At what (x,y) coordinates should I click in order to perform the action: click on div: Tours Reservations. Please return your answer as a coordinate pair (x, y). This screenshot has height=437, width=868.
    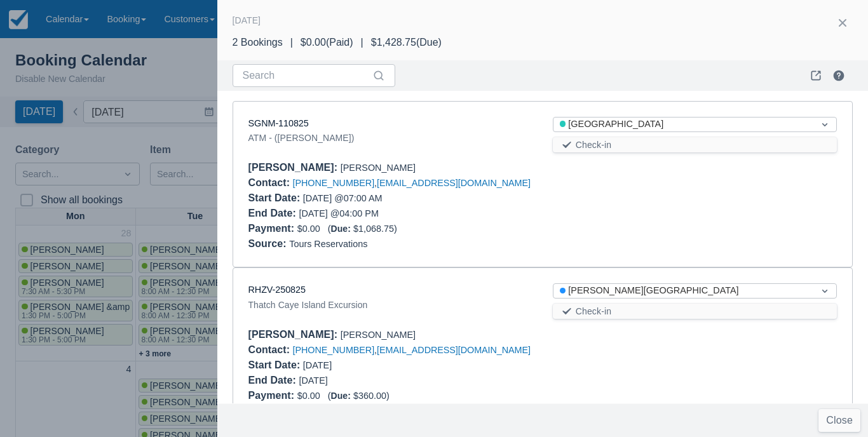
    Looking at the image, I should click on (542, 244).